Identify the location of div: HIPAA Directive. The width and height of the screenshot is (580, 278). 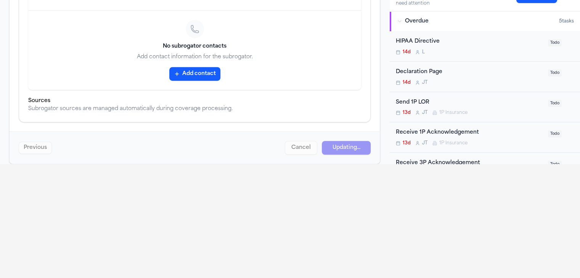
(470, 42).